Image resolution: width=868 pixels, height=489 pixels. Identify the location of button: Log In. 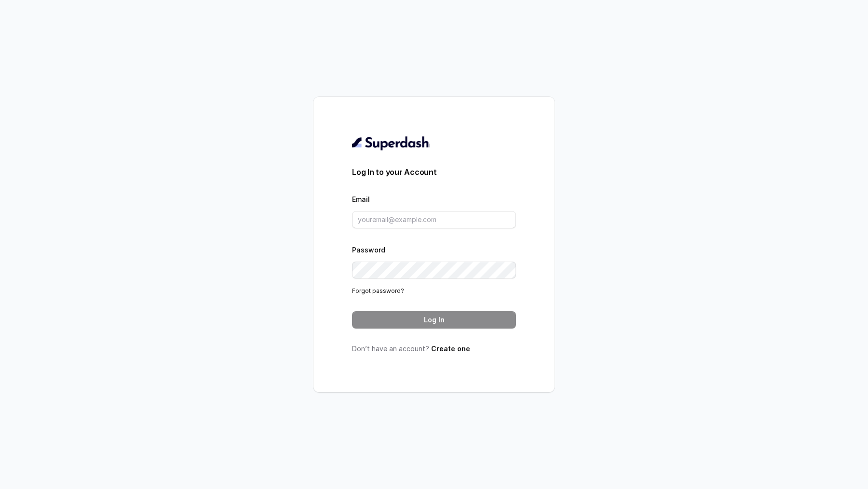
(434, 320).